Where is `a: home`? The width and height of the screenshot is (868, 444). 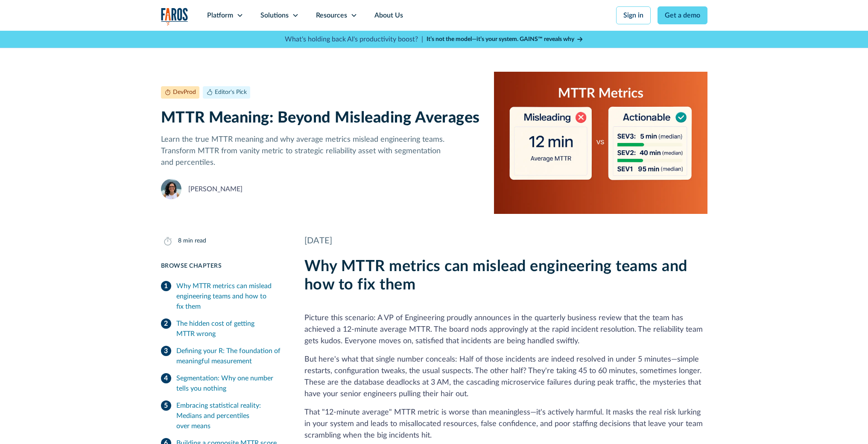 a: home is located at coordinates (174, 16).